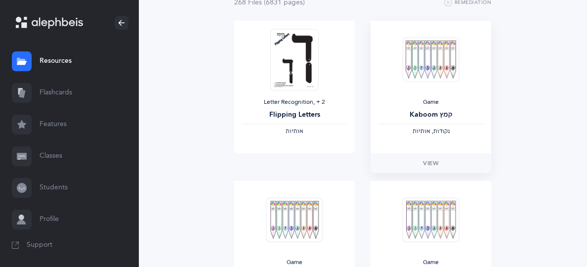 The width and height of the screenshot is (587, 267). What do you see at coordinates (431, 163) in the screenshot?
I see `span: View` at bounding box center [431, 163].